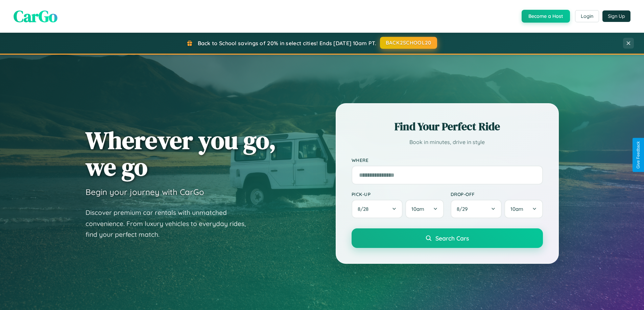 The image size is (644, 310). I want to click on button: Search Cars, so click(447, 238).